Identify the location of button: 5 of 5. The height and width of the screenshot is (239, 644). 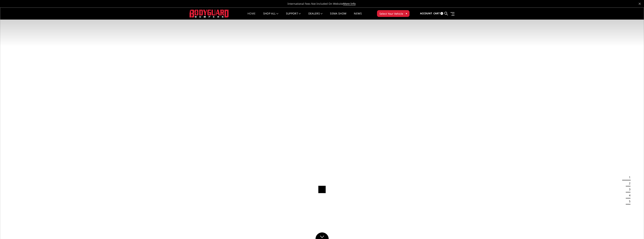
(629, 201).